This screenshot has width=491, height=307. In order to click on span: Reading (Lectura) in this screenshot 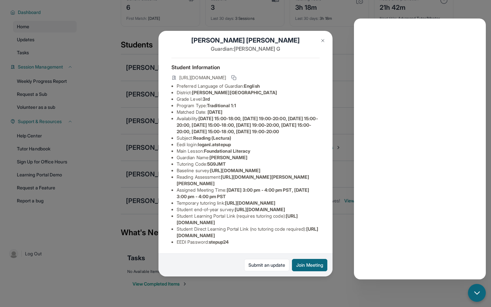, I will do `click(212, 138)`.